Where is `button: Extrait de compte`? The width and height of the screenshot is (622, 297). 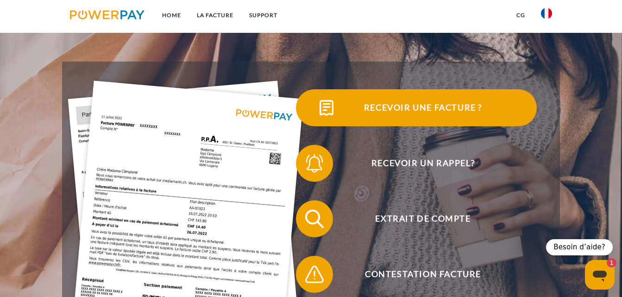 button: Extrait de compte is located at coordinates (416, 219).